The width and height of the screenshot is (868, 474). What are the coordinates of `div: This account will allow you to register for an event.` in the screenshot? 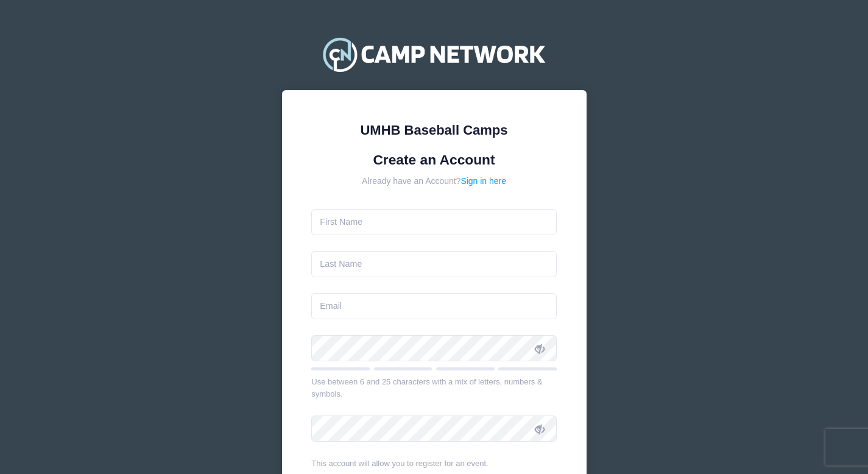 It's located at (434, 464).